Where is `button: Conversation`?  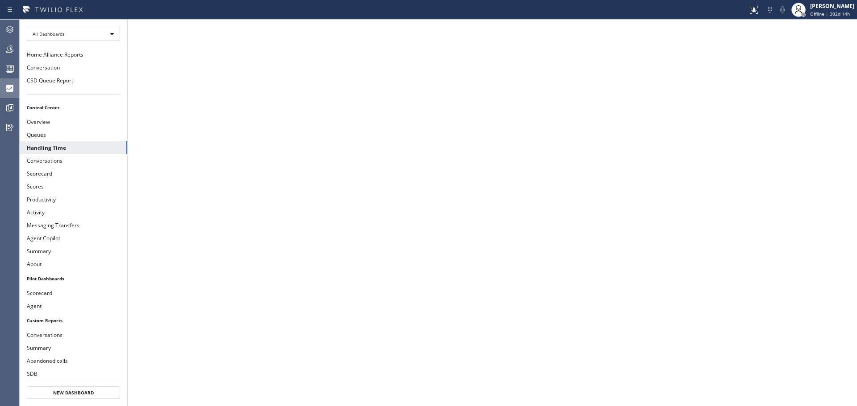
button: Conversation is located at coordinates (73, 67).